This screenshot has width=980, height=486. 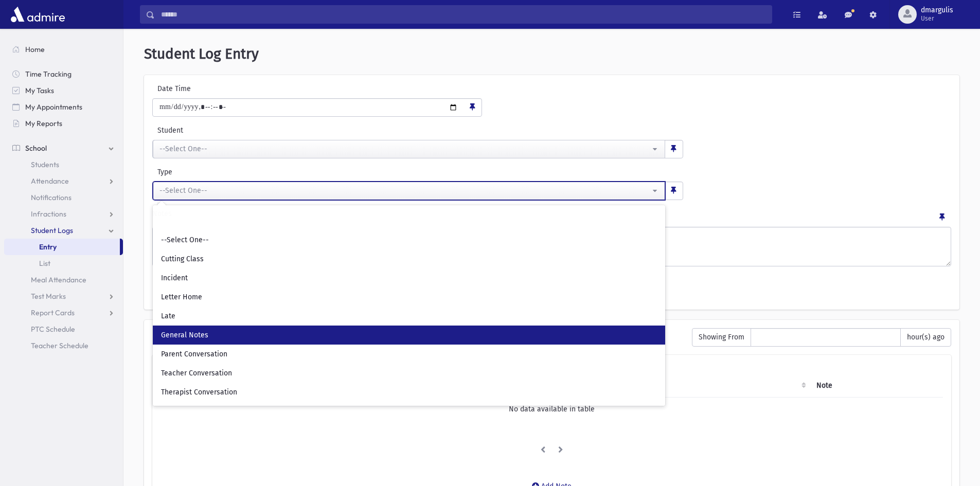 I want to click on a: School, so click(x=63, y=148).